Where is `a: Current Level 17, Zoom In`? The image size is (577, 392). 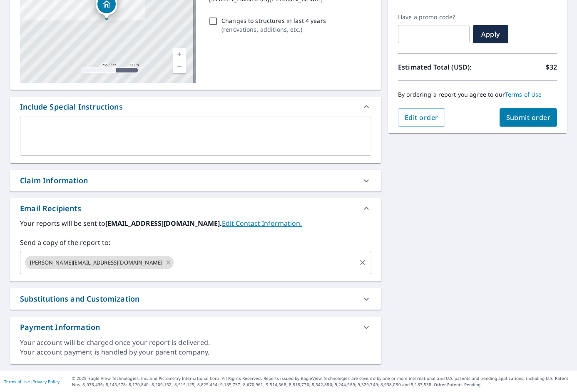
a: Current Level 17, Zoom In is located at coordinates (179, 54).